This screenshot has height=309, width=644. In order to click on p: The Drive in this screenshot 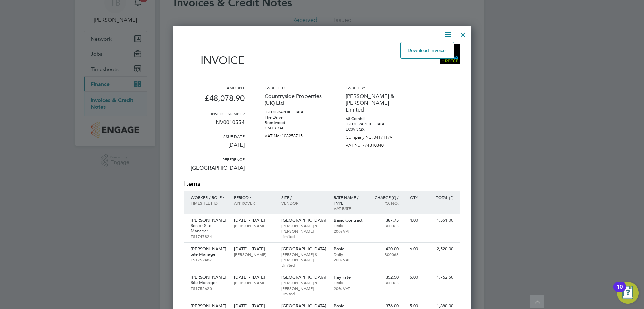, I will do `click(295, 118)`.